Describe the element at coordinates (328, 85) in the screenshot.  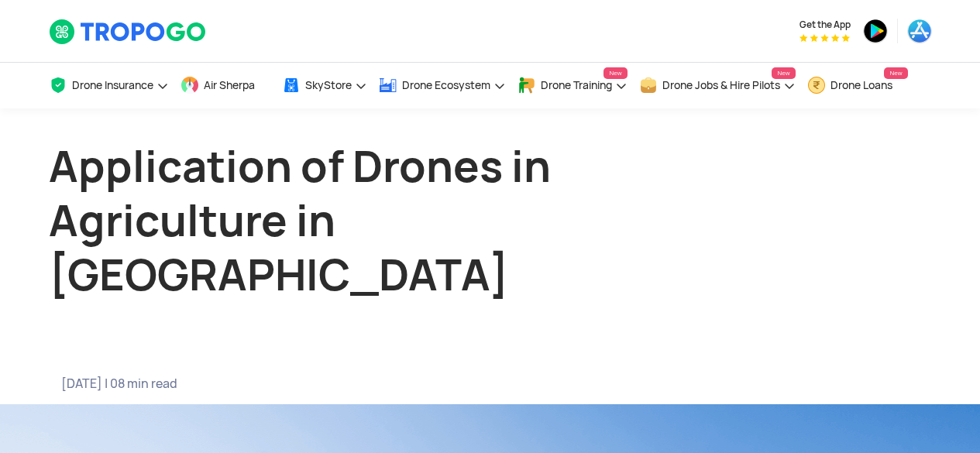
I see `span: SkyStore` at that location.